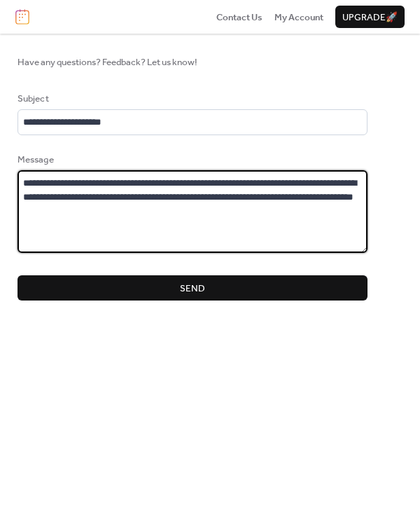  What do you see at coordinates (239, 17) in the screenshot?
I see `span: Contact Us` at bounding box center [239, 17].